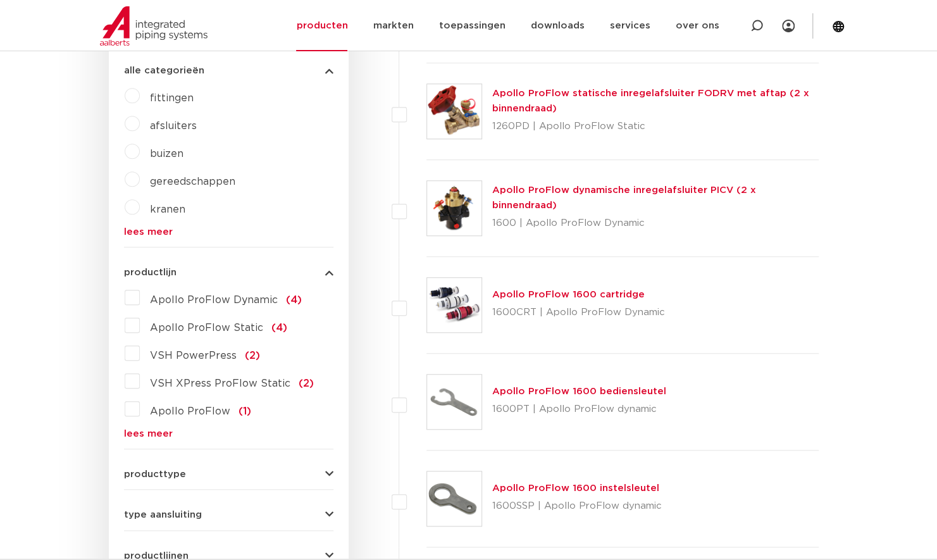  What do you see at coordinates (454, 498) in the screenshot?
I see `img: Thumbnail for Apollo ProFlow 1600 instelsleutel` at bounding box center [454, 498].